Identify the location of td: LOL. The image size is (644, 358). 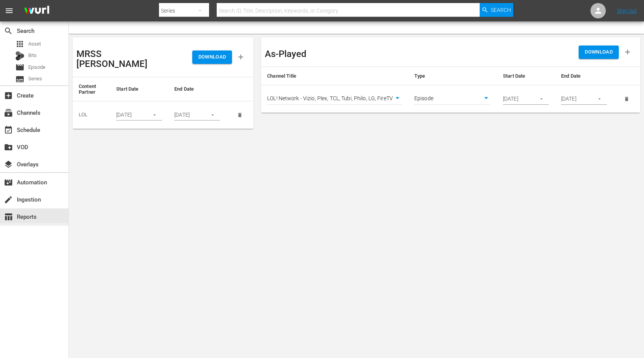
(92, 115).